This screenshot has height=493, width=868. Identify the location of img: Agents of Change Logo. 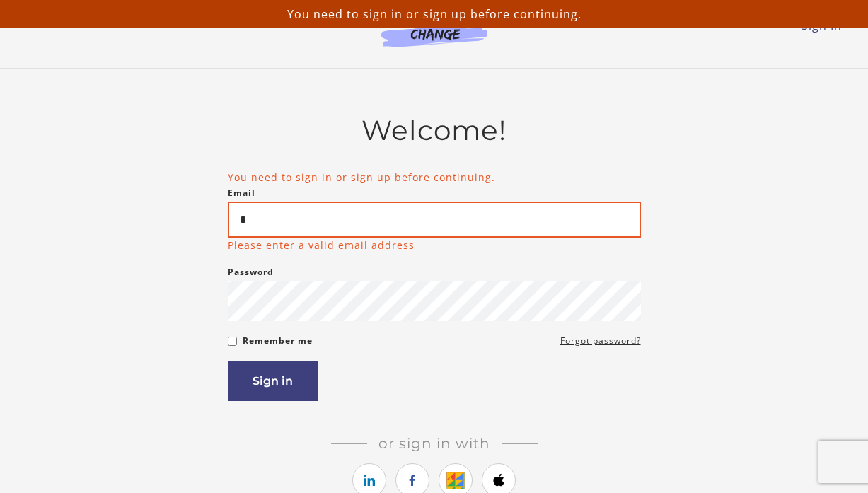
(434, 30).